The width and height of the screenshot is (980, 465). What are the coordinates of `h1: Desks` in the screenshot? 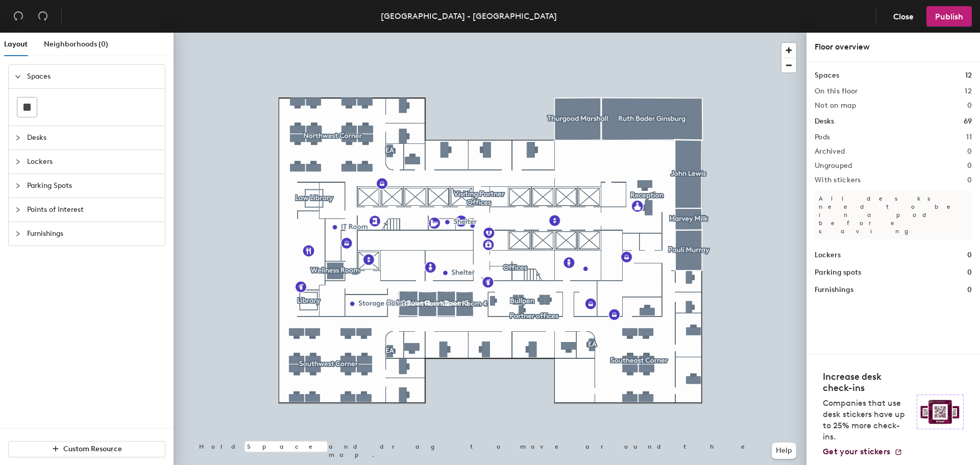 It's located at (825, 121).